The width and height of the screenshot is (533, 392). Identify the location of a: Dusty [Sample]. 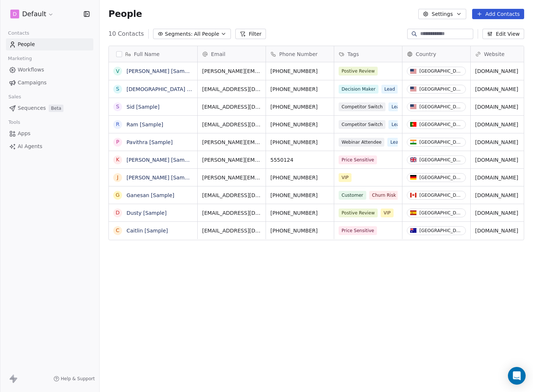
(146, 213).